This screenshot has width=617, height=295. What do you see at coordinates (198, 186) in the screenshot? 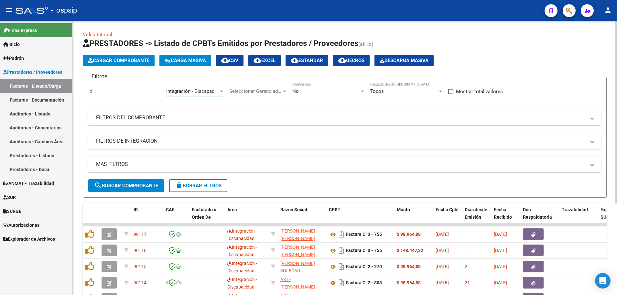
I see `button: Borrar Filtros` at bounding box center [198, 186].